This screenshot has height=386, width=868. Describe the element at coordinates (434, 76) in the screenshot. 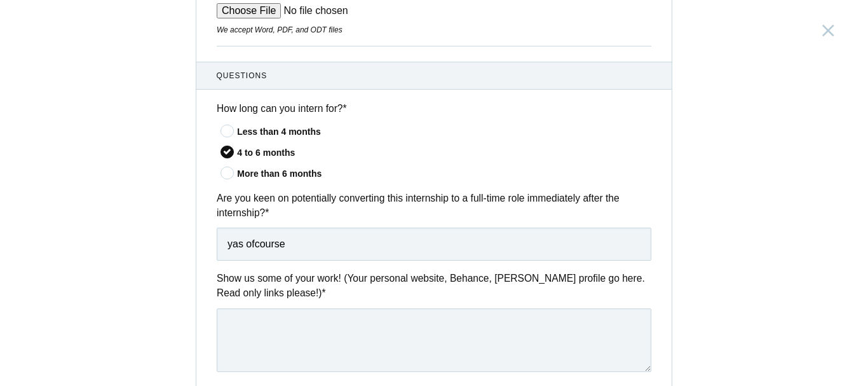

I see `span: Questions` at that location.